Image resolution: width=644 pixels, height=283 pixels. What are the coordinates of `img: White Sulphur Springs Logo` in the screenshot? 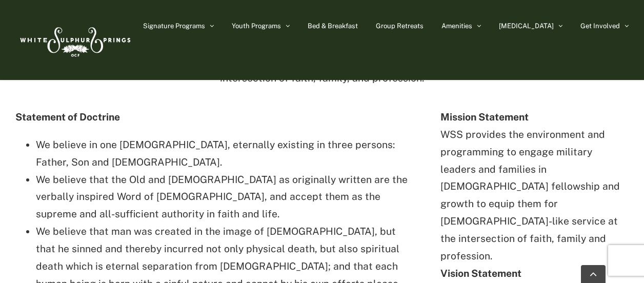 It's located at (74, 40).